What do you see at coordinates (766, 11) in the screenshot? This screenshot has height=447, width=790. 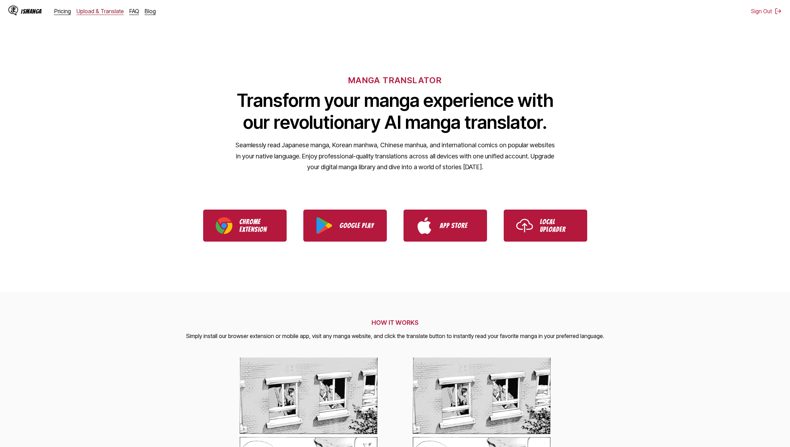 I see `button: Sign Out` at bounding box center [766, 11].